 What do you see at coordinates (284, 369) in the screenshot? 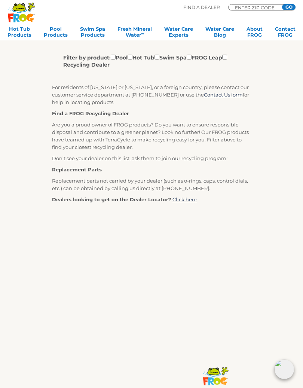
I see `img: openIcon` at bounding box center [284, 369].